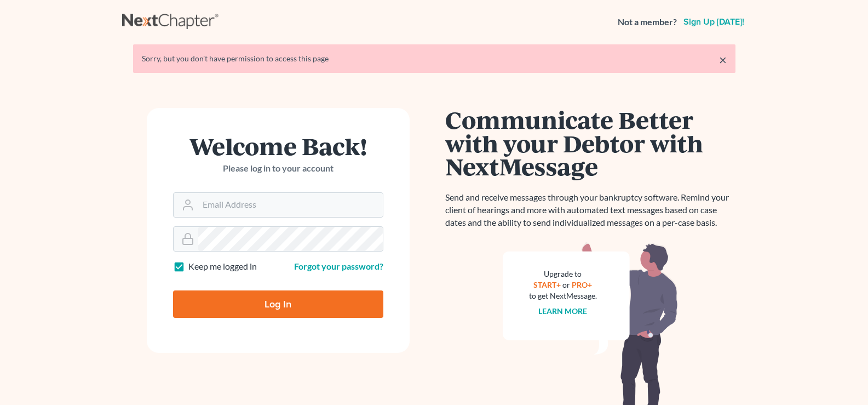 The width and height of the screenshot is (868, 405). Describe the element at coordinates (338, 266) in the screenshot. I see `a: Forgot your password?` at that location.